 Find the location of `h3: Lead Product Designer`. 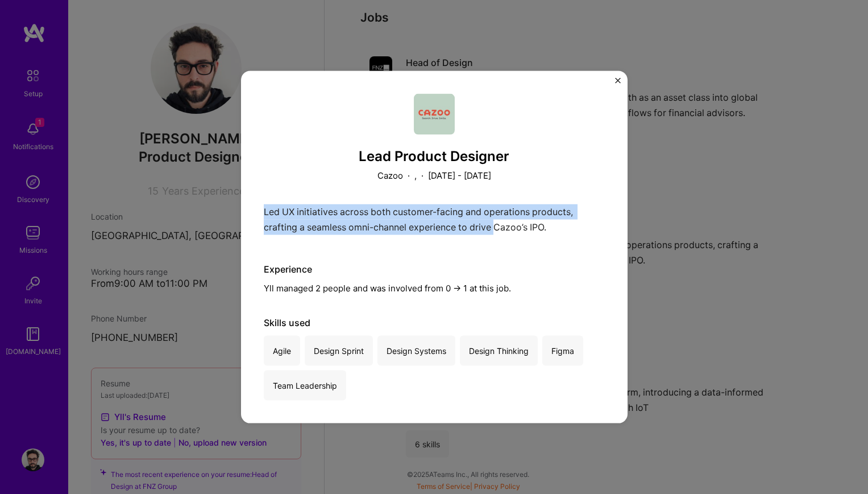

h3: Lead Product Designer is located at coordinates (434, 156).